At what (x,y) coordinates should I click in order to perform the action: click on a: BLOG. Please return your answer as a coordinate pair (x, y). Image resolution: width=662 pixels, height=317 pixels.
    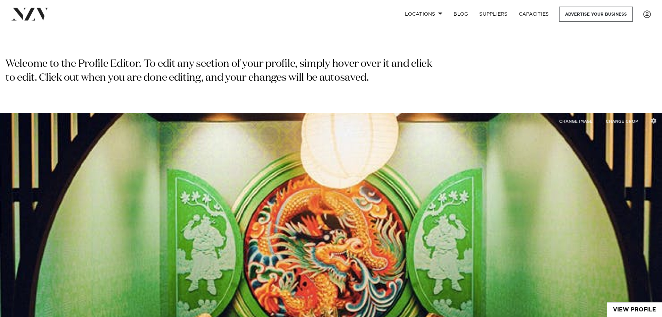
    Looking at the image, I should click on (461, 14).